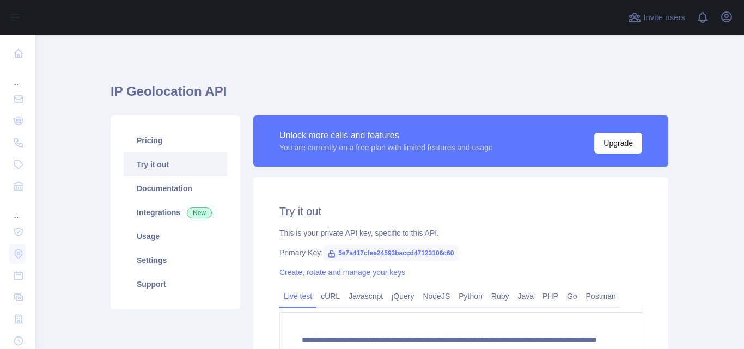 The width and height of the screenshot is (744, 349). Describe the element at coordinates (619, 143) in the screenshot. I see `button: Upgrade` at that location.